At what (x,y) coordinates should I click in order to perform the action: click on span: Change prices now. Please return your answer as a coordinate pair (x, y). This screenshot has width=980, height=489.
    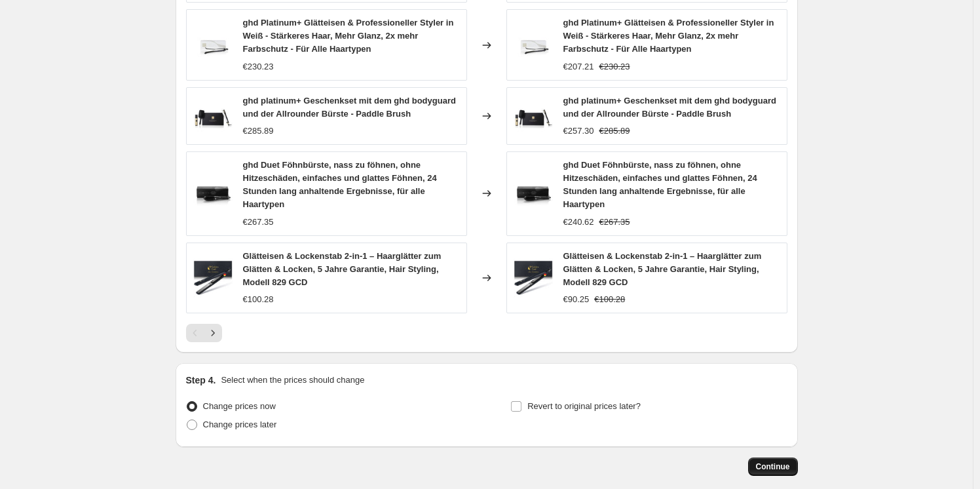
    Looking at the image, I should click on (239, 405).